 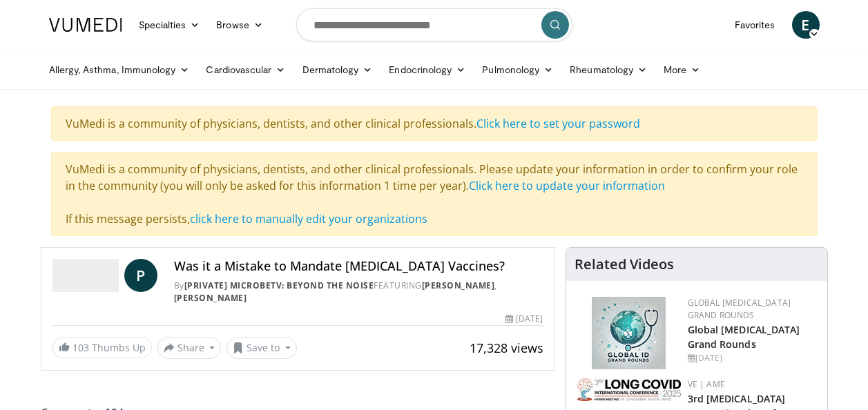 I want to click on a: Cardiovascular, so click(x=245, y=70).